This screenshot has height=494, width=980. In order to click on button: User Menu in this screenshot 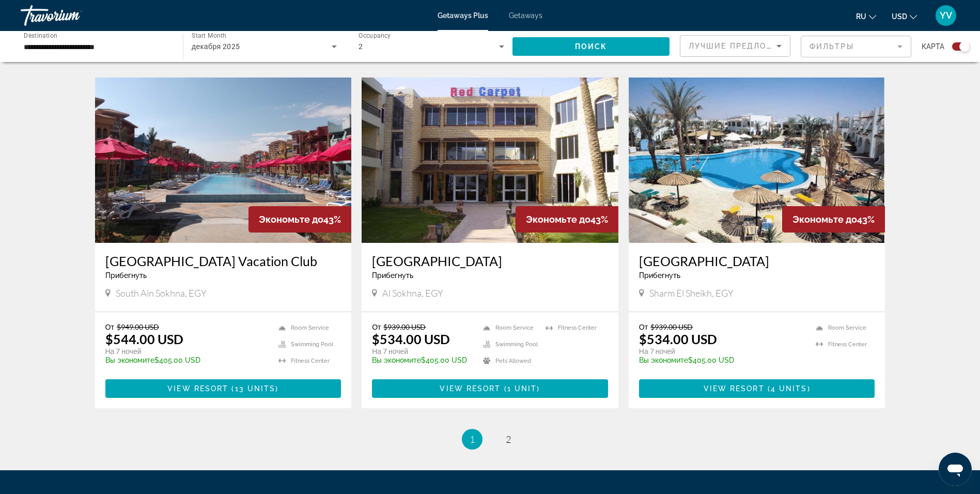, I will do `click(946, 15)`.